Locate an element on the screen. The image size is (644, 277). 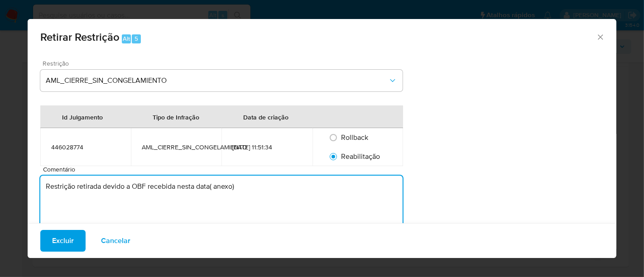
span: Excluir is located at coordinates (63, 241).